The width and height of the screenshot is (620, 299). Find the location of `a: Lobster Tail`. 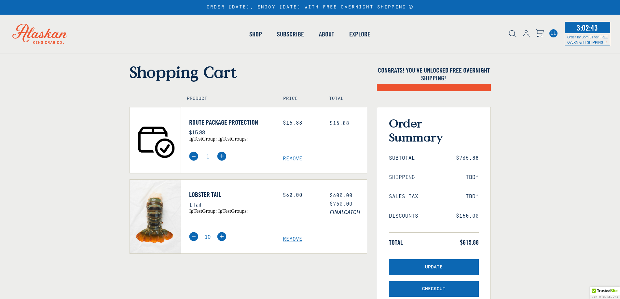

a: Lobster Tail is located at coordinates (231, 195).